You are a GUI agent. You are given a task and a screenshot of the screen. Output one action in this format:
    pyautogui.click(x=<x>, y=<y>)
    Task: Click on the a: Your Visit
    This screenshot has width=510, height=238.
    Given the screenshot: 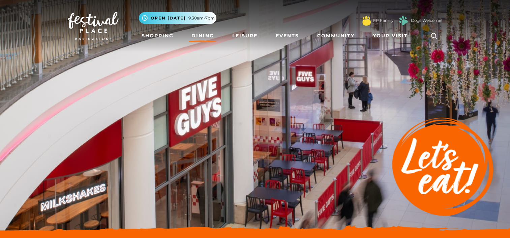 What is the action you would take?
    pyautogui.click(x=392, y=36)
    